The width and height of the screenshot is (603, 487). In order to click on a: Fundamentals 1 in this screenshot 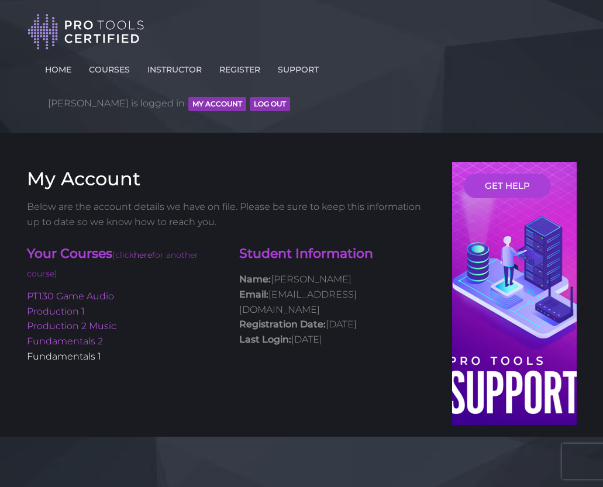, I will do `click(64, 356)`.